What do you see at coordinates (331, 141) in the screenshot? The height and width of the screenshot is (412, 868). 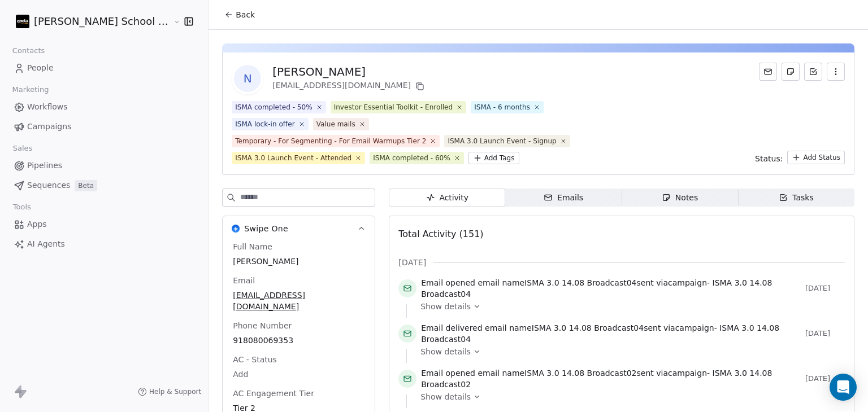 I see `div: Temporary - For Segmenting - For Email Warmups Tier 2` at bounding box center [331, 141].